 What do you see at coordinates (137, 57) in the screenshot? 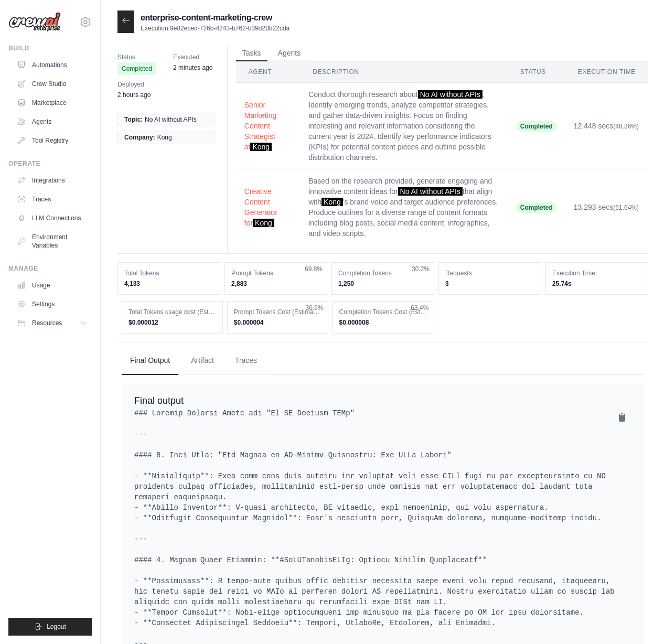
I see `span: Status` at bounding box center [137, 57].